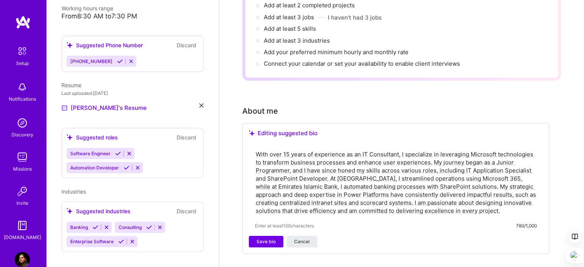  Describe the element at coordinates (98, 211) in the screenshot. I see `div: Suggested industries` at that location.